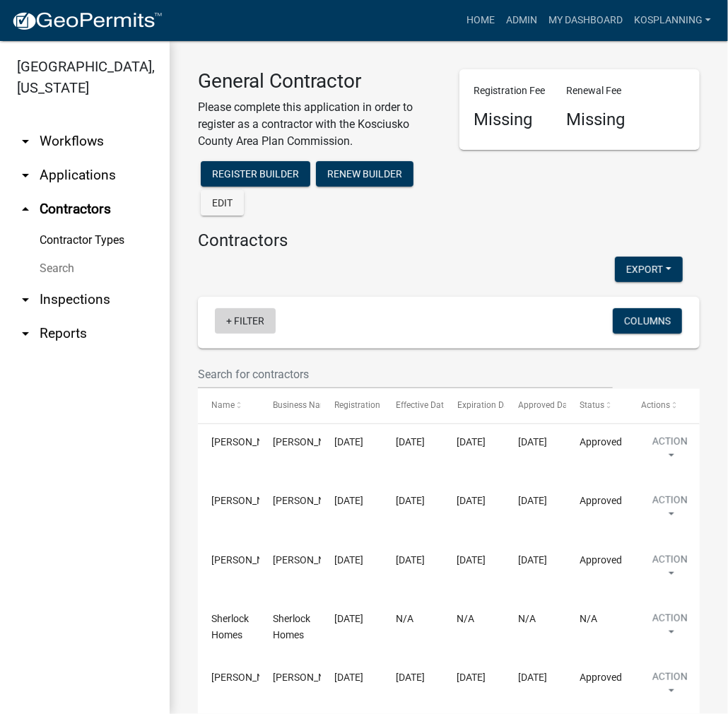  What do you see at coordinates (249, 677) in the screenshot?
I see `span: Sharon Huston` at bounding box center [249, 677].